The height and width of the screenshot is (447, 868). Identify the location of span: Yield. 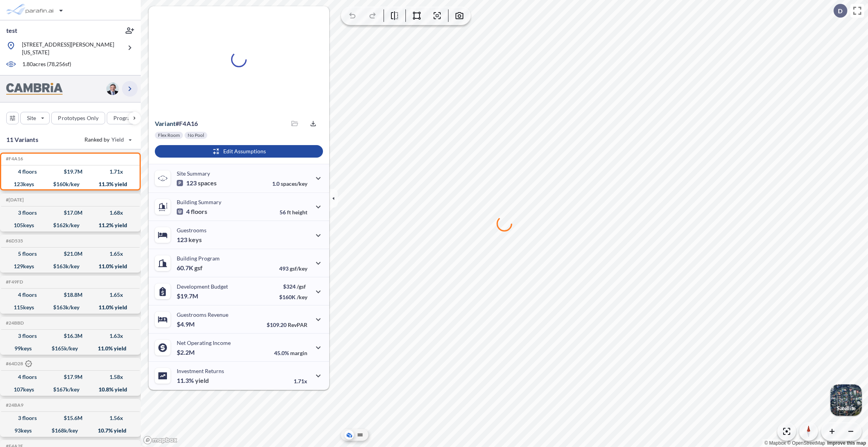
(117, 140).